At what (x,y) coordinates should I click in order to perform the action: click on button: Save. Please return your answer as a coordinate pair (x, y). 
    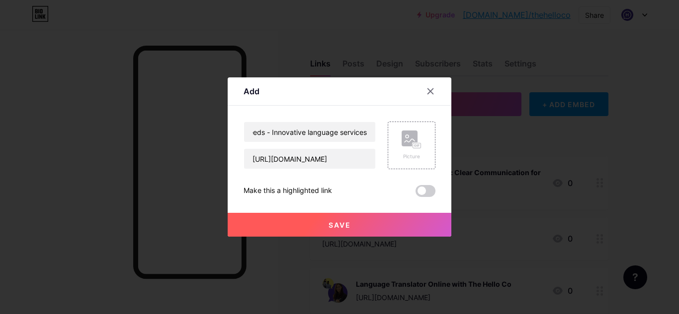
    Looking at the image, I should click on (339, 225).